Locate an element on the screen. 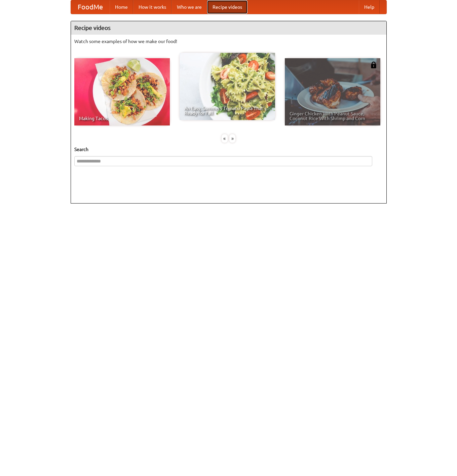  a: Home is located at coordinates (121, 7).